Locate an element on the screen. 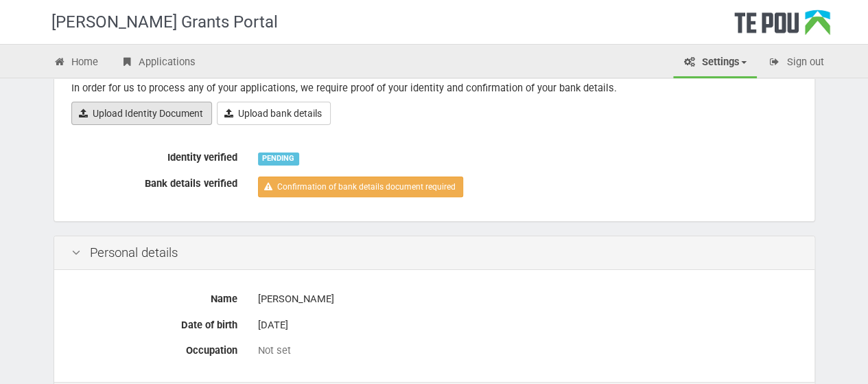 This screenshot has height=384, width=868. label: Name is located at coordinates (155, 297).